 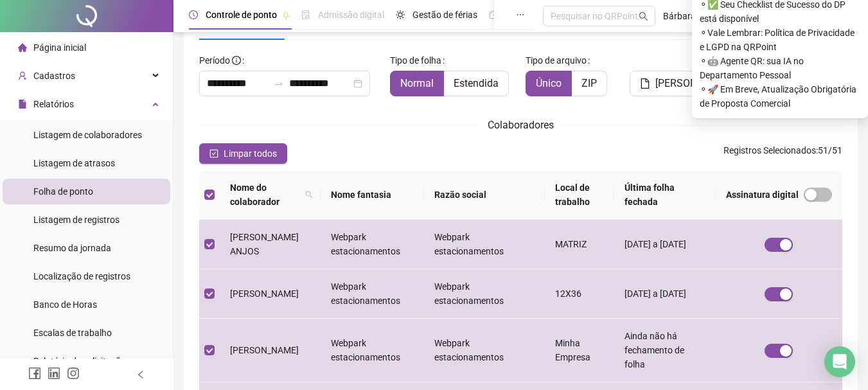 I want to click on span: Colaboradores, so click(x=520, y=125).